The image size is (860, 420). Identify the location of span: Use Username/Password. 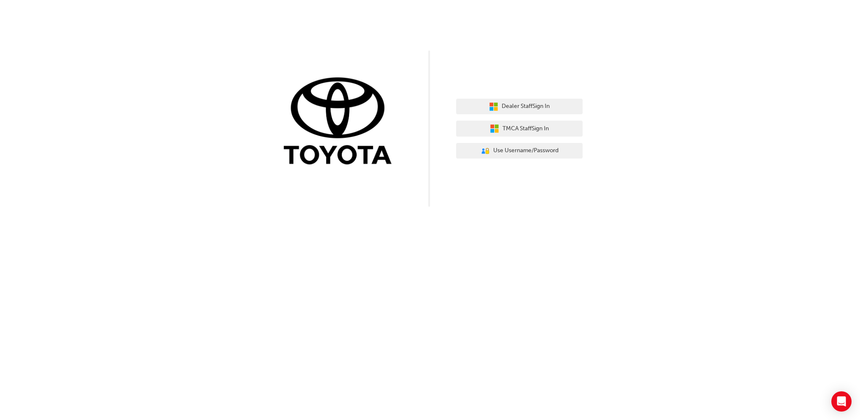
(526, 151).